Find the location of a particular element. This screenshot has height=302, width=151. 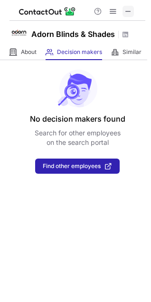

header: No decision makers found is located at coordinates (77, 119).